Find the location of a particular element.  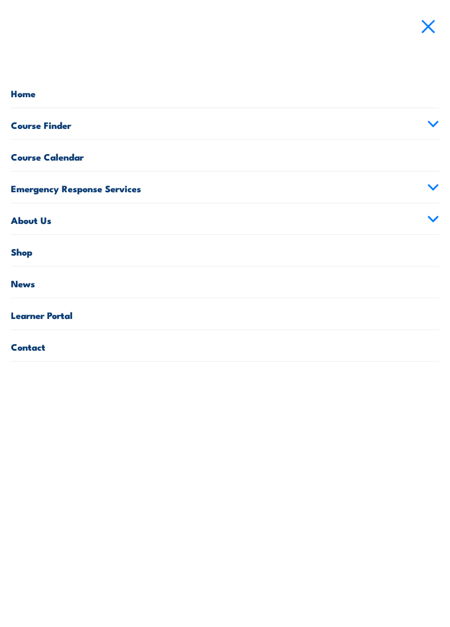

a: Shop is located at coordinates (225, 250).